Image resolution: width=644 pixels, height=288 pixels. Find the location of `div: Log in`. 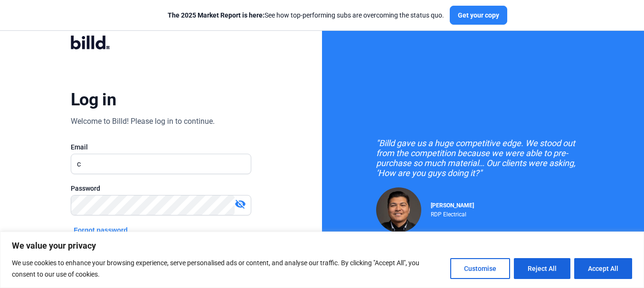

div: Log in is located at coordinates (93, 100).